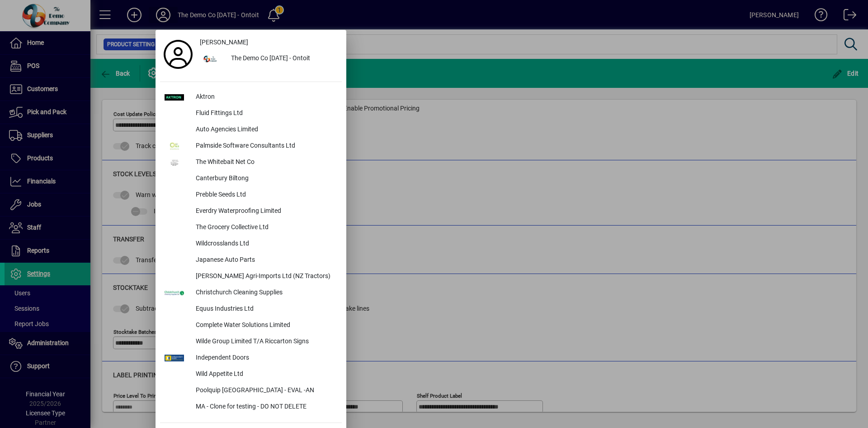  Describe the element at coordinates (265, 163) in the screenshot. I see `div: The Whitebait Net Co` at that location.